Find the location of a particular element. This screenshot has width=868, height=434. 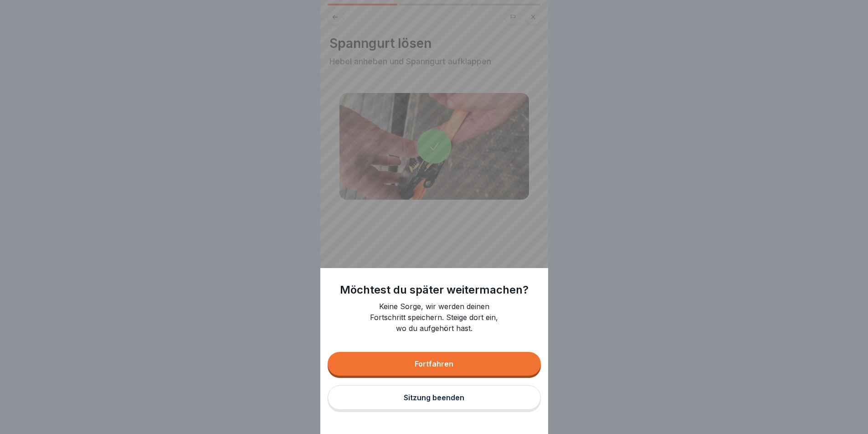

div: Fortfahren is located at coordinates (434, 364).